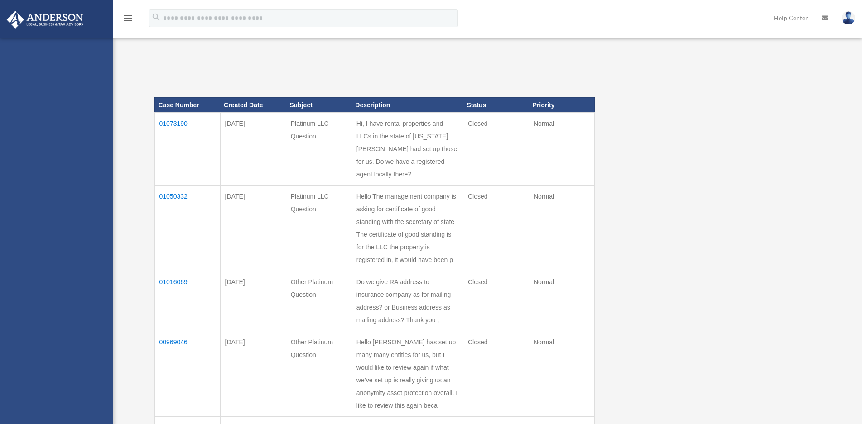 The height and width of the screenshot is (424, 862). I want to click on th: Description, so click(407, 105).